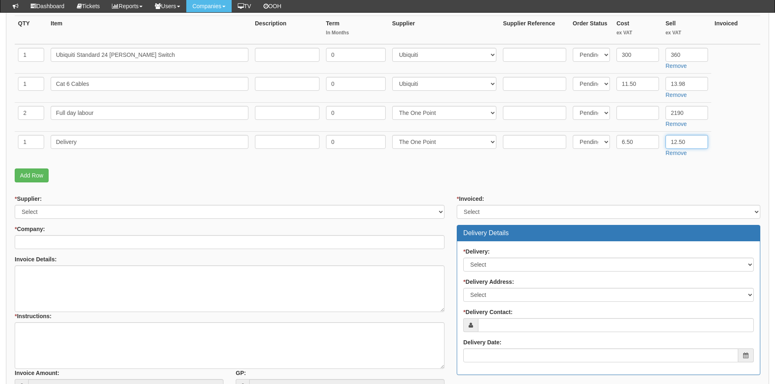 The height and width of the screenshot is (384, 775). Describe the element at coordinates (33, 316) in the screenshot. I see `label: Instructions:` at that location.